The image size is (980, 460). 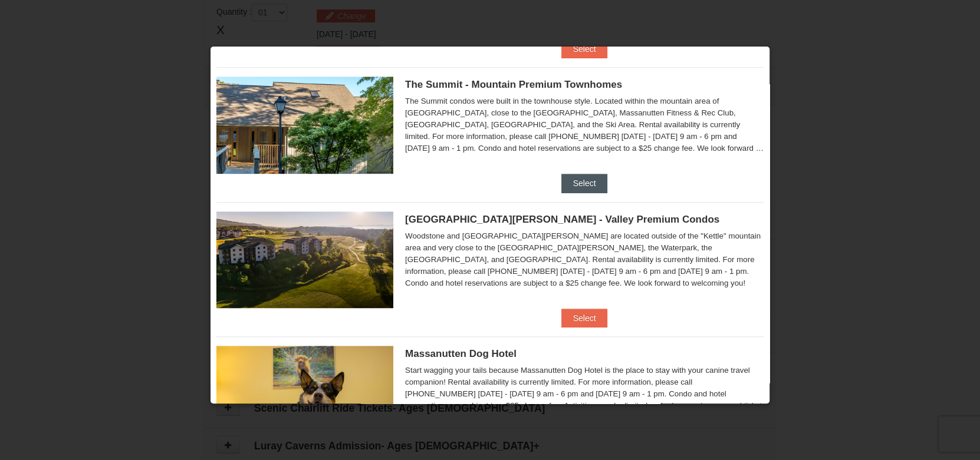 What do you see at coordinates (305, 260) in the screenshot?
I see `img: 19219041-4-ec11c166.jpg` at bounding box center [305, 260].